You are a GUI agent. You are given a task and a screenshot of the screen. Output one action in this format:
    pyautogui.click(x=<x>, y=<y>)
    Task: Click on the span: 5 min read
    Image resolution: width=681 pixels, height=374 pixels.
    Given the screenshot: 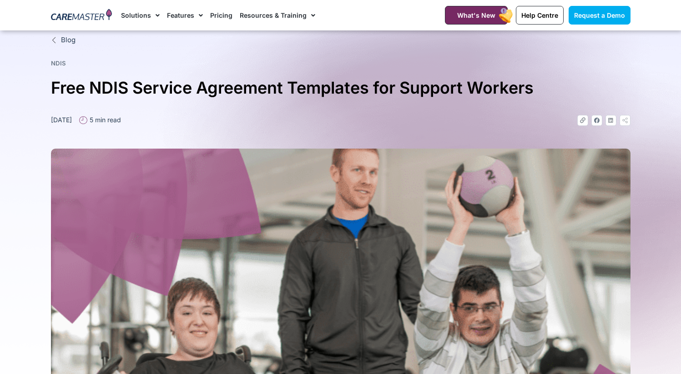 What is the action you would take?
    pyautogui.click(x=104, y=120)
    